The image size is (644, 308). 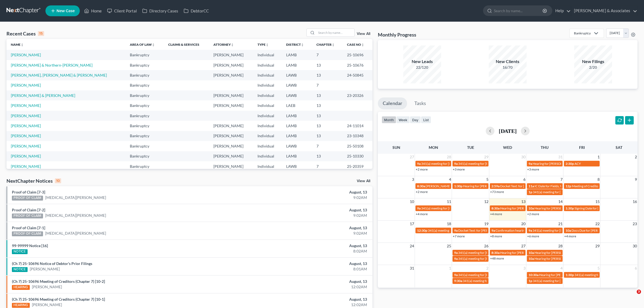 I want to click on span: IC Date for Fields, Wanketa, so click(x=553, y=186).